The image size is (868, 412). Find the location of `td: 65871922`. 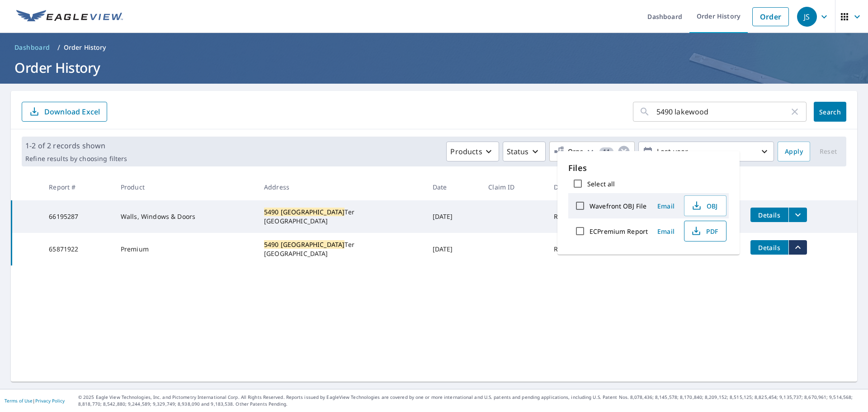

td: 65871922 is located at coordinates (77, 249).